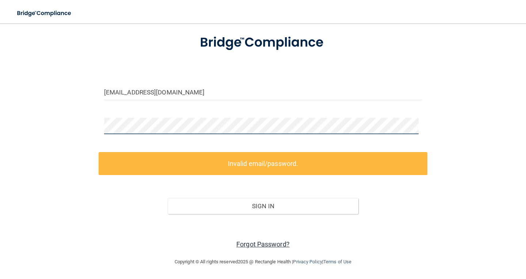 The image size is (526, 279). Describe the element at coordinates (263, 206) in the screenshot. I see `button: Sign In` at that location.